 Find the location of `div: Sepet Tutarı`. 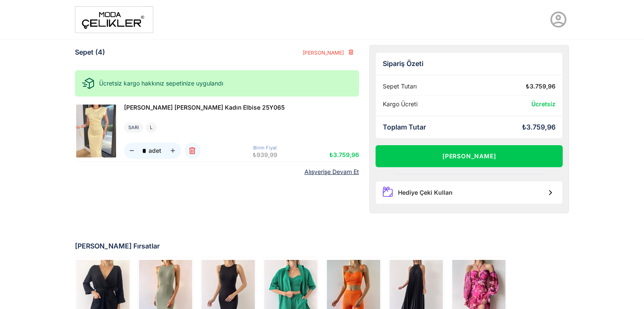

div: Sepet Tutarı is located at coordinates (399, 86).